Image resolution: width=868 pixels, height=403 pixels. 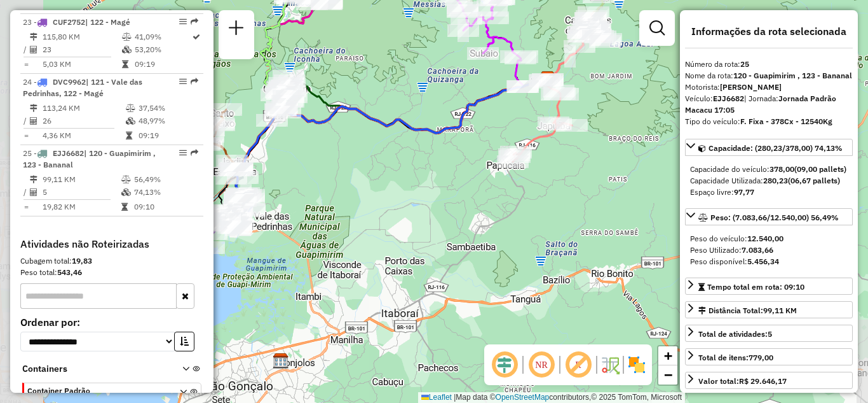 I want to click on td: 48,97%, so click(x=168, y=121).